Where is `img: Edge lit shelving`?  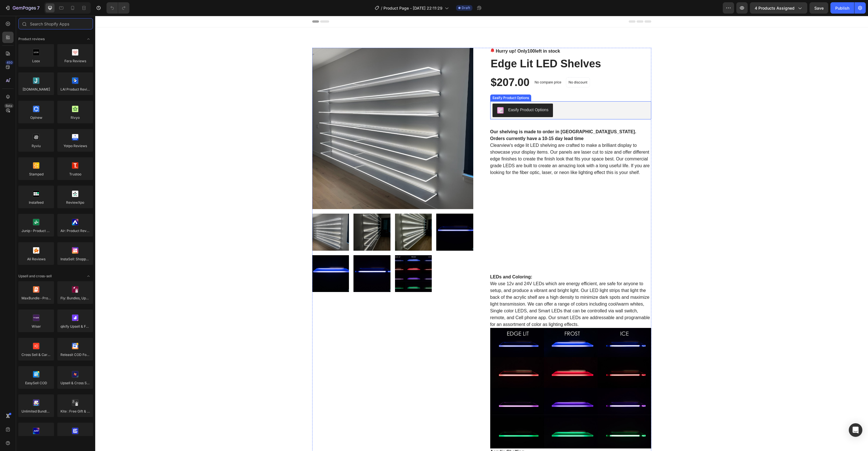
img: Edge lit shelving is located at coordinates (476, 372).